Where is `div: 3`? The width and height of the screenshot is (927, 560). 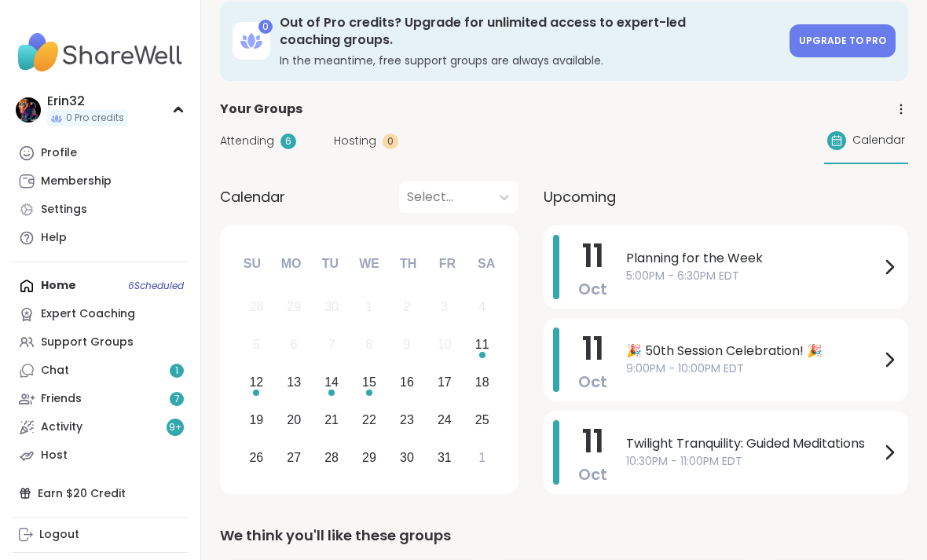 div: 3 is located at coordinates (444, 306).